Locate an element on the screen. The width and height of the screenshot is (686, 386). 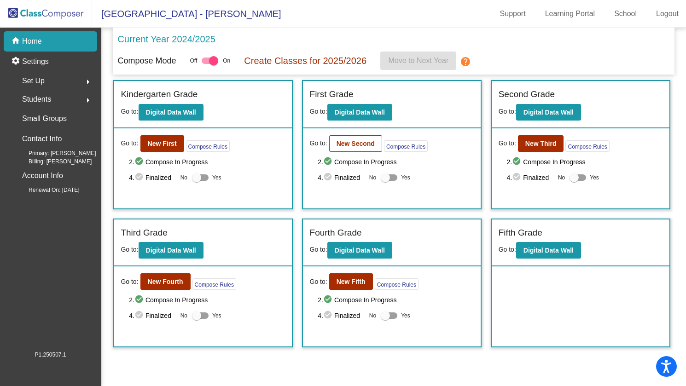
mat-icon: settings is located at coordinates (17, 62).